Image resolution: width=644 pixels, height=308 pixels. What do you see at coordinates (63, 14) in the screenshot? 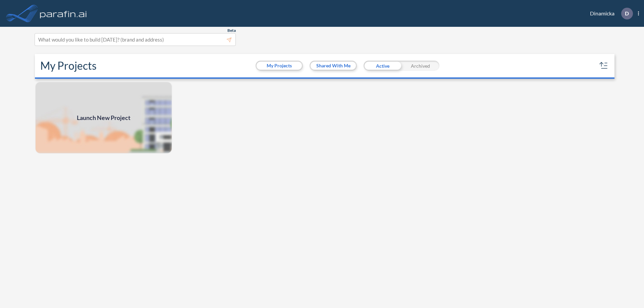
I see `img: logo` at bounding box center [63, 14].